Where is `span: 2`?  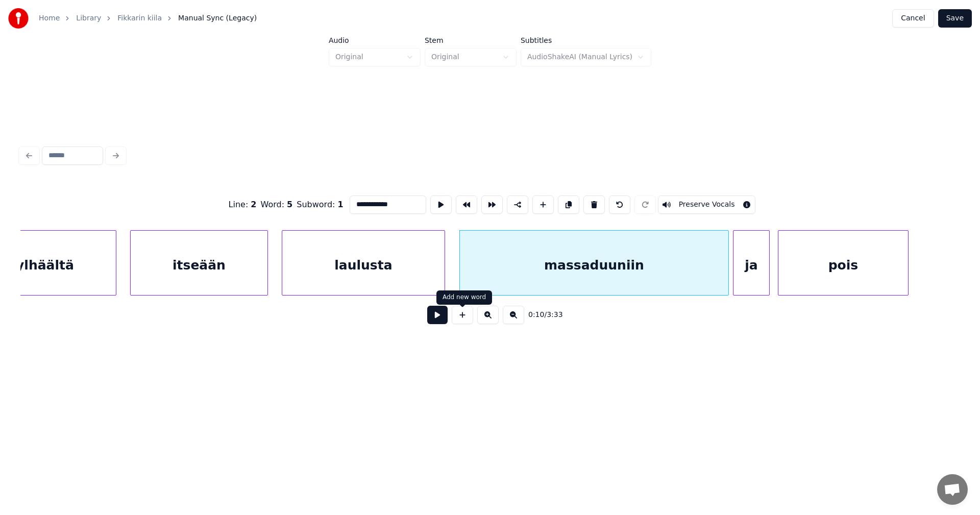 span: 2 is located at coordinates (254, 204).